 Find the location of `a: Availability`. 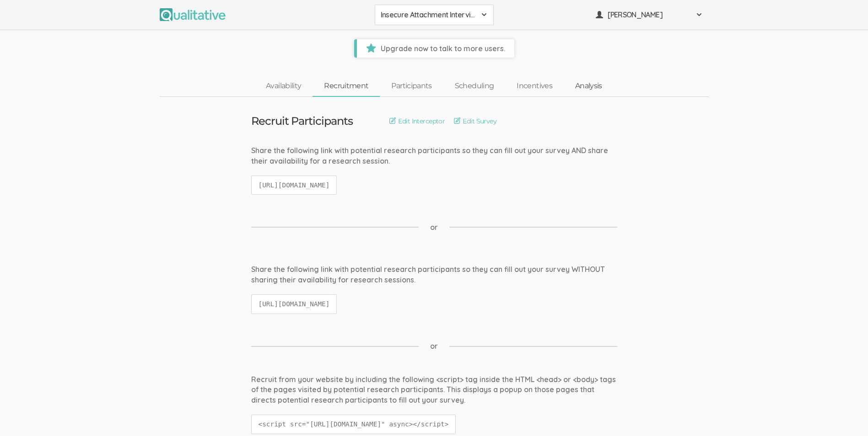

a: Availability is located at coordinates (283, 86).